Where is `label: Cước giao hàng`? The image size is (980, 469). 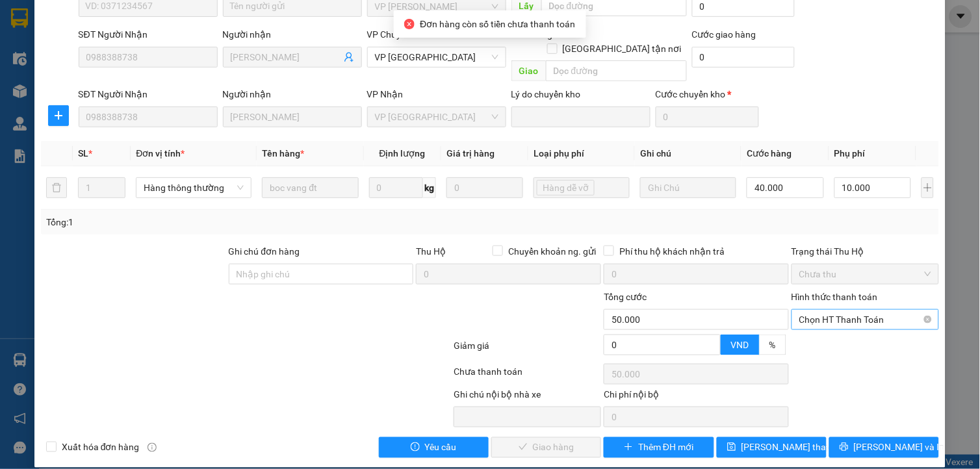
label: Cước giao hàng is located at coordinates (724, 34).